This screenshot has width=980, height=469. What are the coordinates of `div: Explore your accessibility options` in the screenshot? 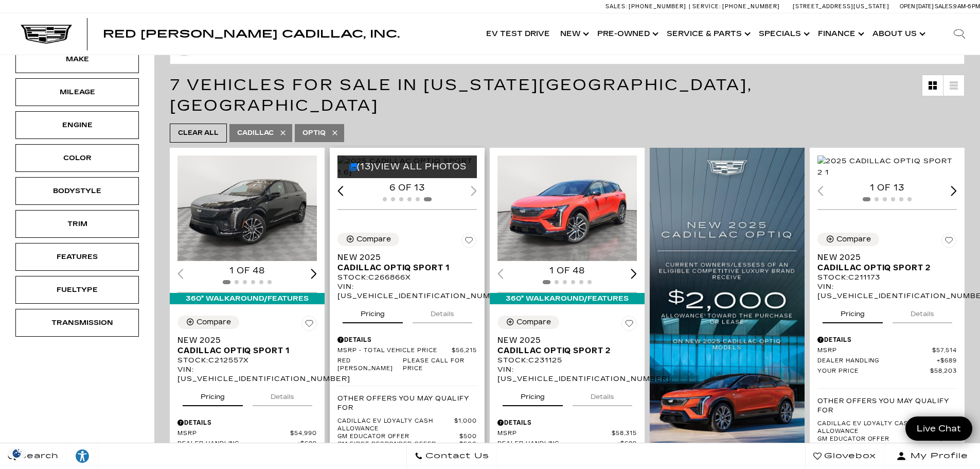 It's located at (83, 456).